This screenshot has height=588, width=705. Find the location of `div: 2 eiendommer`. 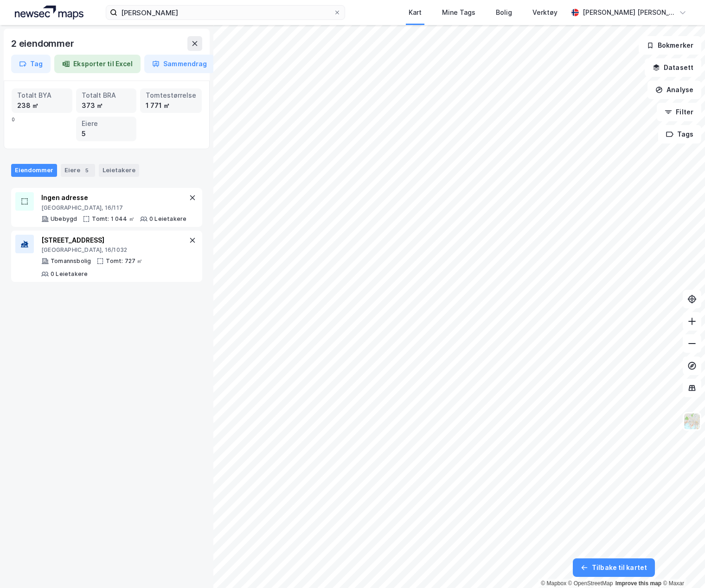

div: 2 eiendommer is located at coordinates (44, 44).